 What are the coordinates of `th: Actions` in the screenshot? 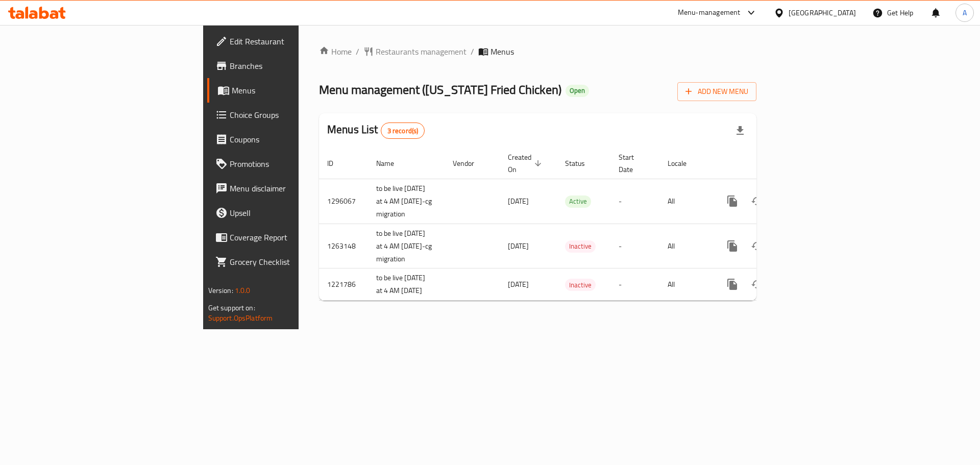 It's located at (770, 164).